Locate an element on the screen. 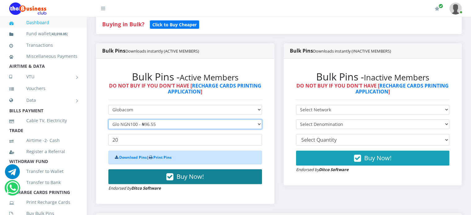 This screenshot has height=215, width=471. small: Downloads instantly (ACTIVE MEMBERS) is located at coordinates (162, 51).